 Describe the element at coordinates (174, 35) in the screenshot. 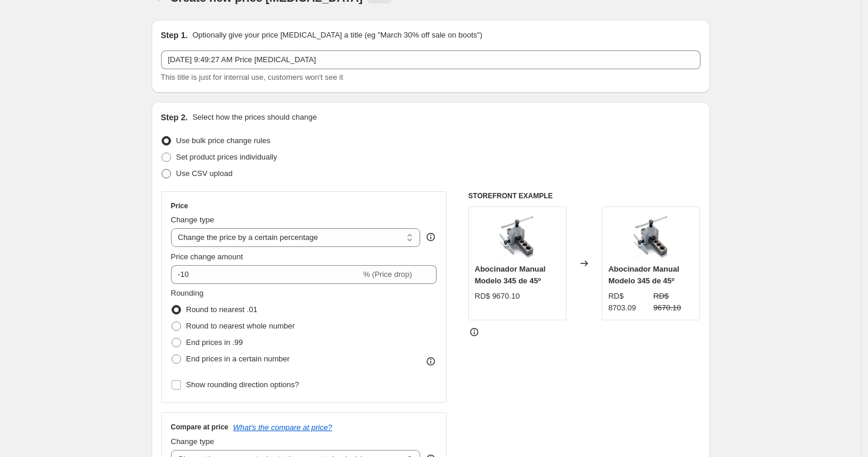

I see `h2: Step 1.` at that location.